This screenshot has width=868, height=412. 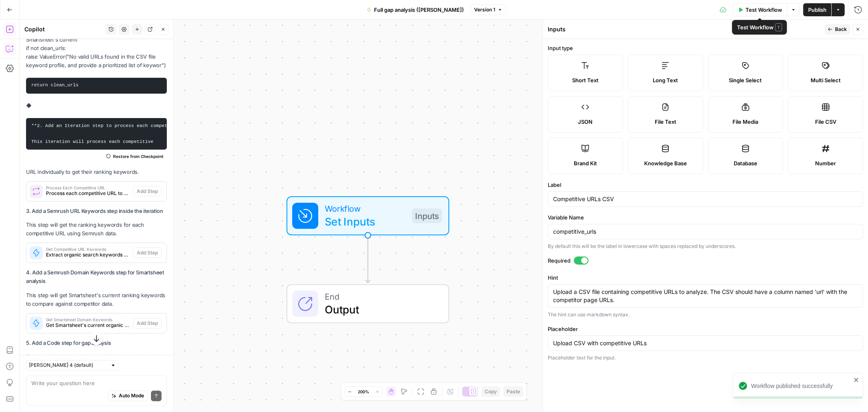 What do you see at coordinates (96, 229) in the screenshot?
I see `p: This step will get the ranking keywords for each competitive URL using Semrush data.` at bounding box center [96, 229].